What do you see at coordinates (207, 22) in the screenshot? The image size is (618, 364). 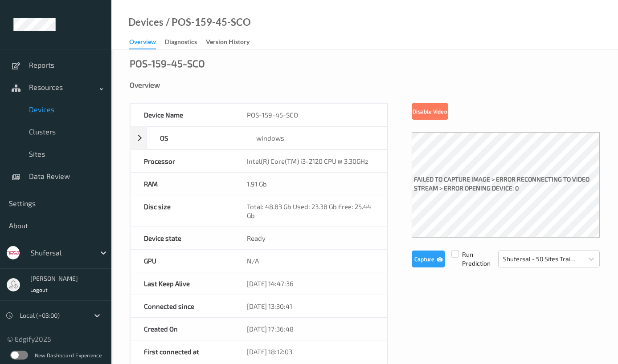 I see `div: / POS-159-45-SCO` at bounding box center [207, 22].